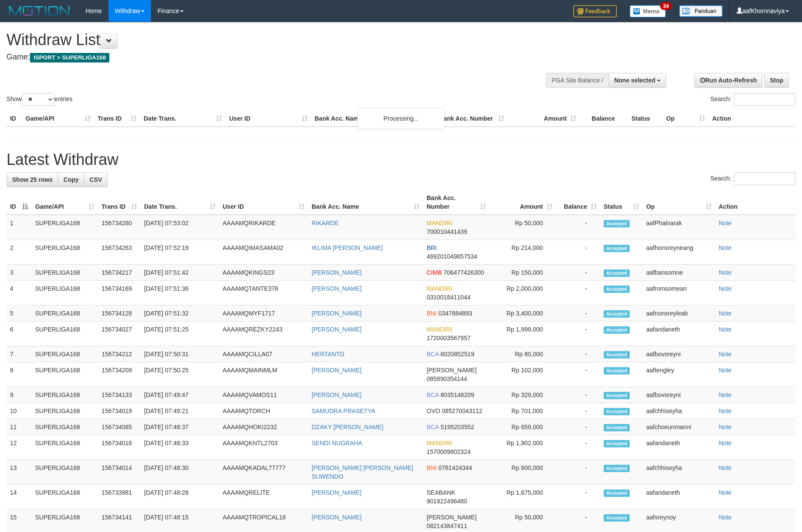  I want to click on td: aafchhiseyha, so click(679, 472).